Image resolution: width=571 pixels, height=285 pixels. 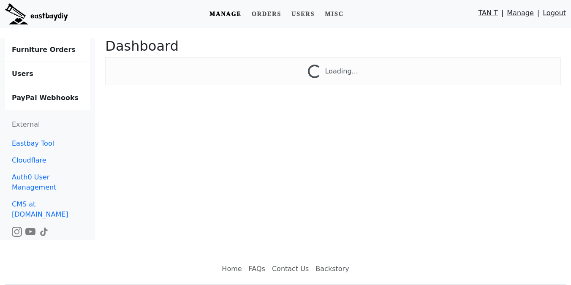 What do you see at coordinates (47, 144) in the screenshot?
I see `a: Eastbay Tool` at bounding box center [47, 144].